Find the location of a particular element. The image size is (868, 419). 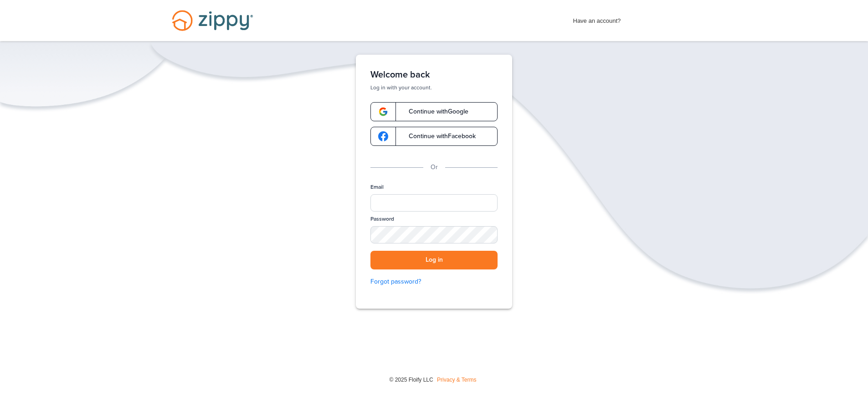

p: Or is located at coordinates (434, 167).